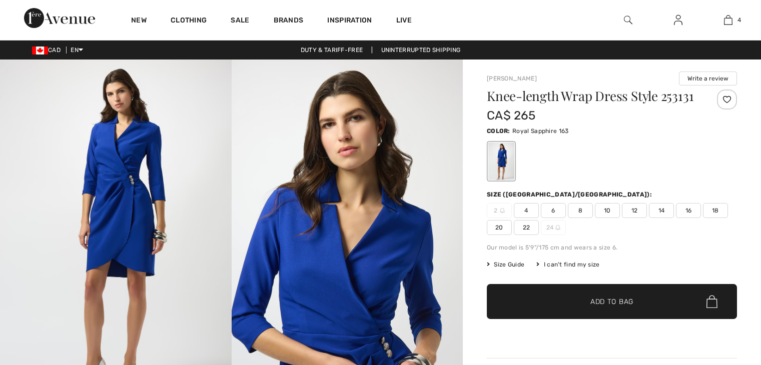  I want to click on img: My Info, so click(678, 20).